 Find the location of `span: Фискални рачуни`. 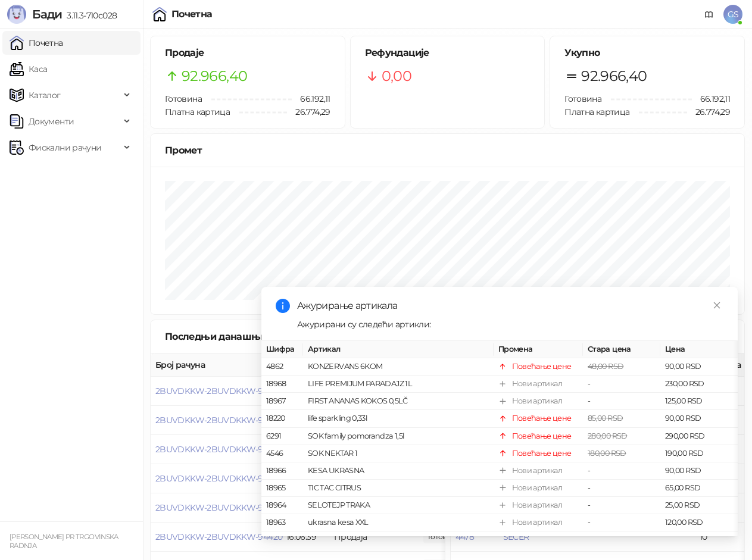

span: Фискални рачуни is located at coordinates (65, 148).